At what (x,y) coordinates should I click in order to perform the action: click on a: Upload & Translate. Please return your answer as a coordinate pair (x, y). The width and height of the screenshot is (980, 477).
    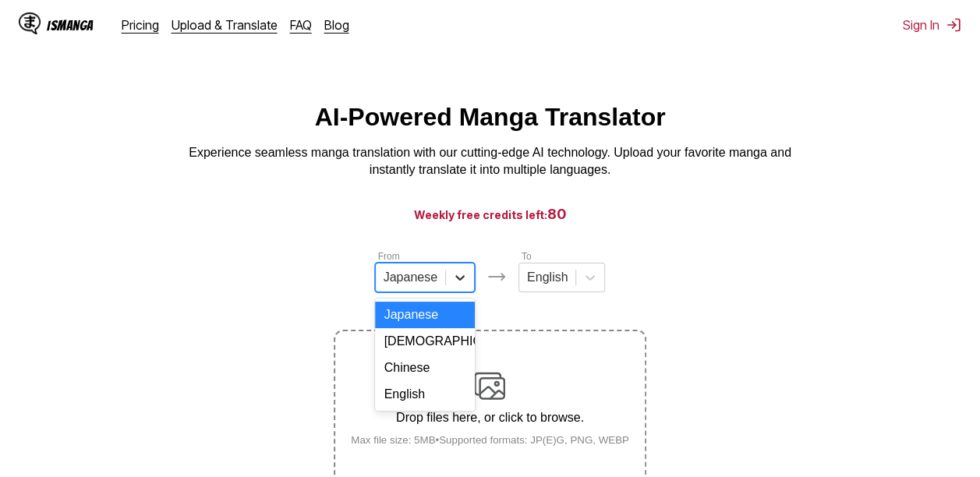
    Looking at the image, I should click on (225, 25).